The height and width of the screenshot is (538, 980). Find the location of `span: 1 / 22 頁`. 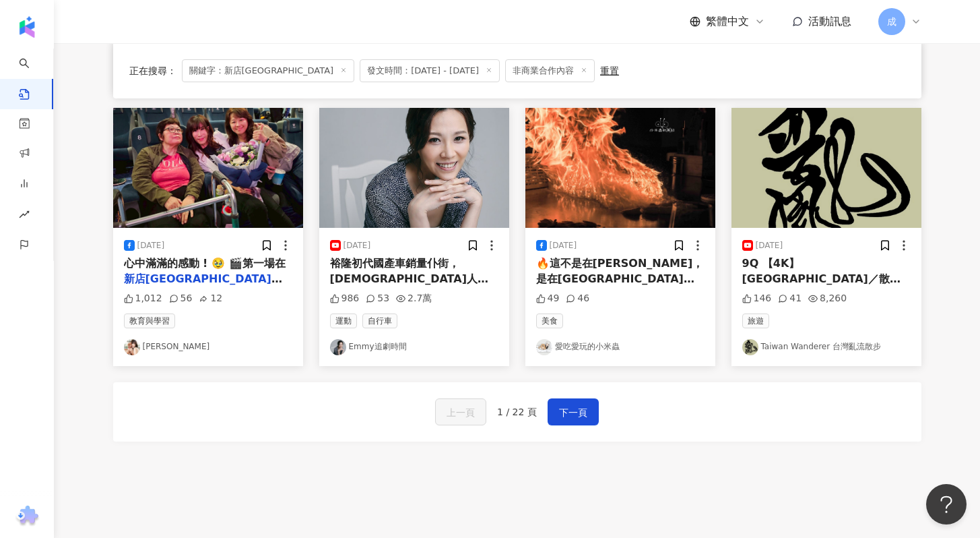

span: 1 / 22 頁 is located at coordinates (517, 412).